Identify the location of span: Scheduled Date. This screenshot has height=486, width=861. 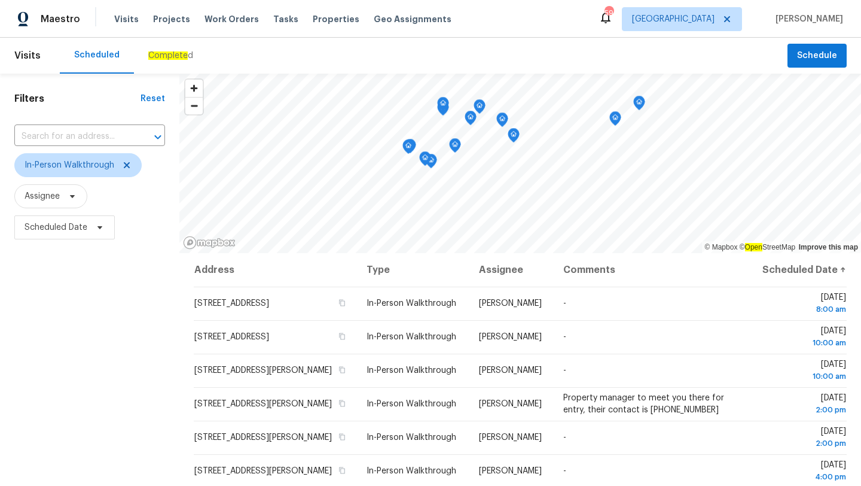
(56, 227).